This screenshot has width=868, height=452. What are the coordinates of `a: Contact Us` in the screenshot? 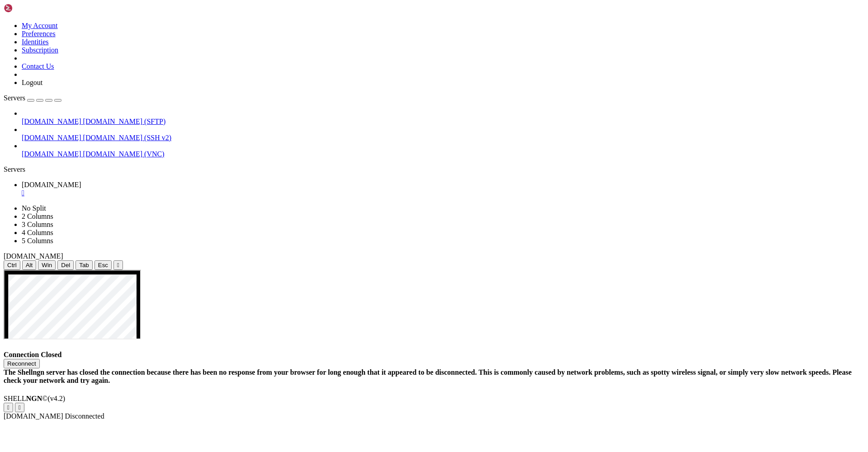 It's located at (38, 66).